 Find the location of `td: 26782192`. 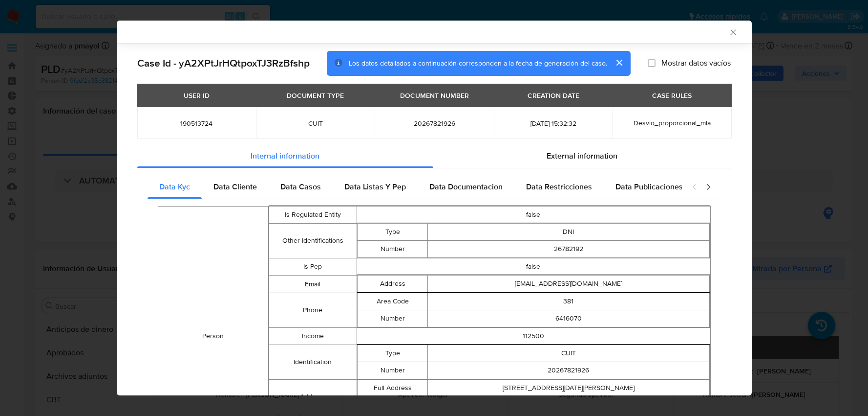

td: 26782192 is located at coordinates (568, 249).